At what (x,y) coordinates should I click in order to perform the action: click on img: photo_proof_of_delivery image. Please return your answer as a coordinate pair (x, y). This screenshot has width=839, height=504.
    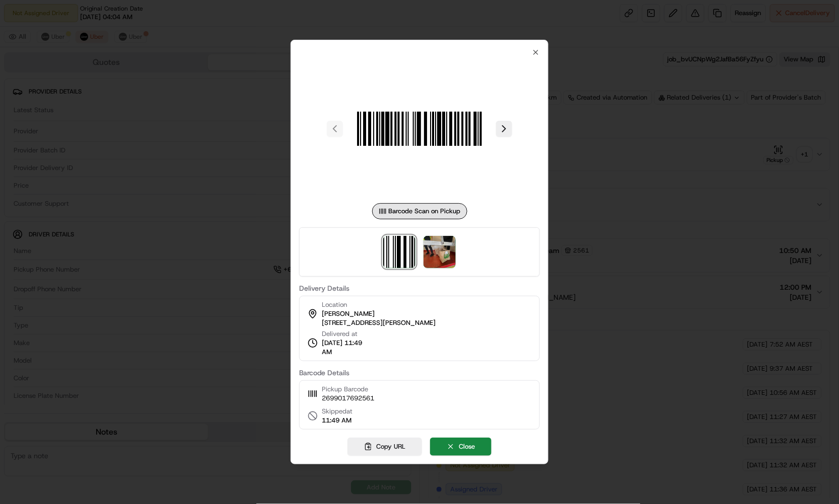
    Looking at the image, I should click on (440, 252).